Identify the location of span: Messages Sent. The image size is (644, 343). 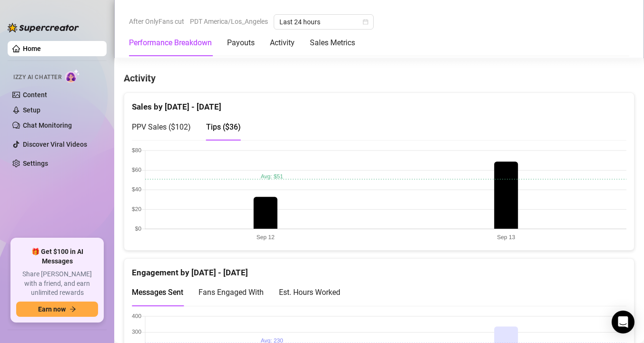
(157, 292).